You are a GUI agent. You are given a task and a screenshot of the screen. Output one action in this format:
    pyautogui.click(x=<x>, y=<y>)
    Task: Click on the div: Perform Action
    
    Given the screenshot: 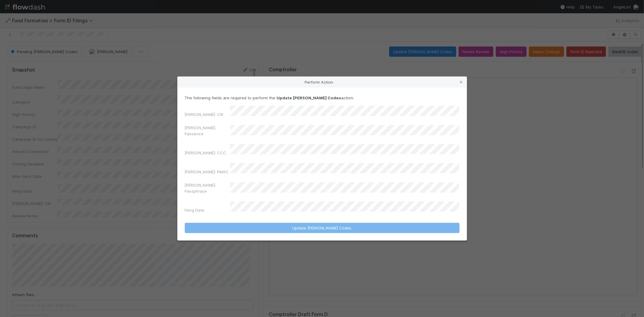 What is the action you would take?
    pyautogui.click(x=322, y=82)
    